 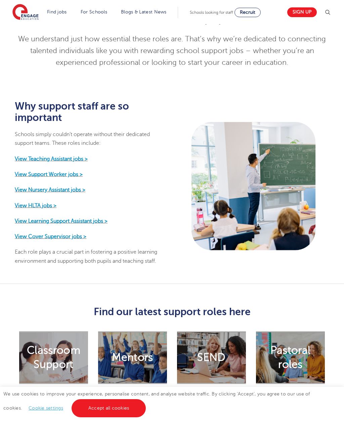 I want to click on a: Blogs & Latest News, so click(x=144, y=12).